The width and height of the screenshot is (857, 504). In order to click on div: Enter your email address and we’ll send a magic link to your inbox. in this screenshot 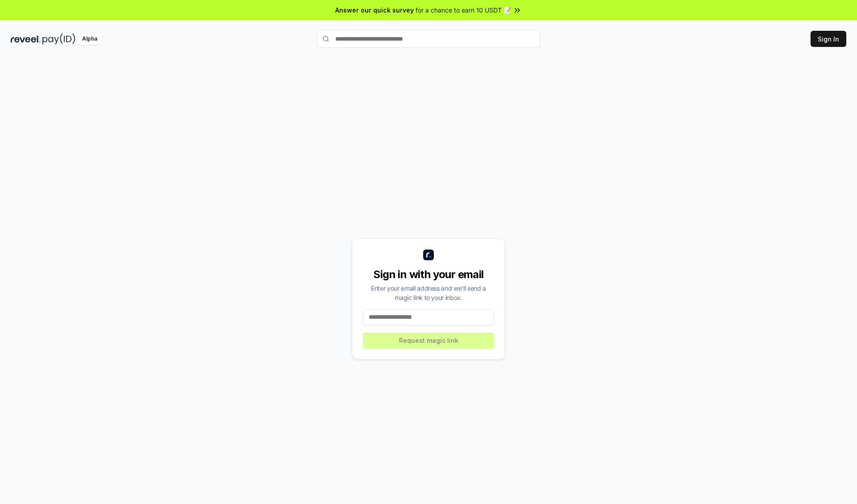, I will do `click(428, 293)`.